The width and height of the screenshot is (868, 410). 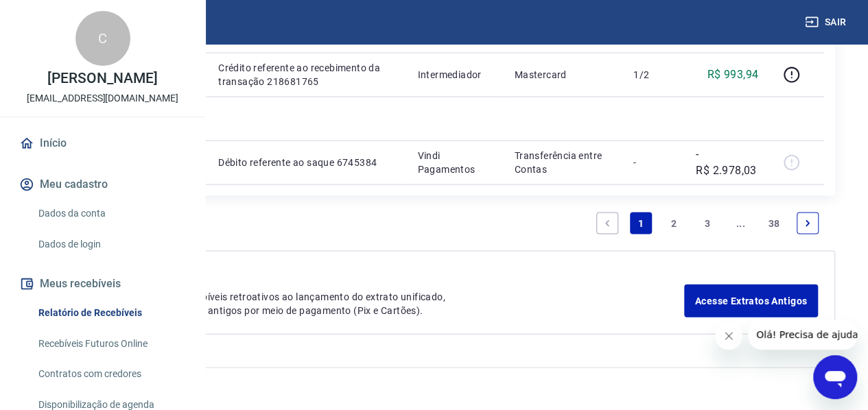 What do you see at coordinates (653, 75) in the screenshot?
I see `p: 1/2` at bounding box center [653, 75].